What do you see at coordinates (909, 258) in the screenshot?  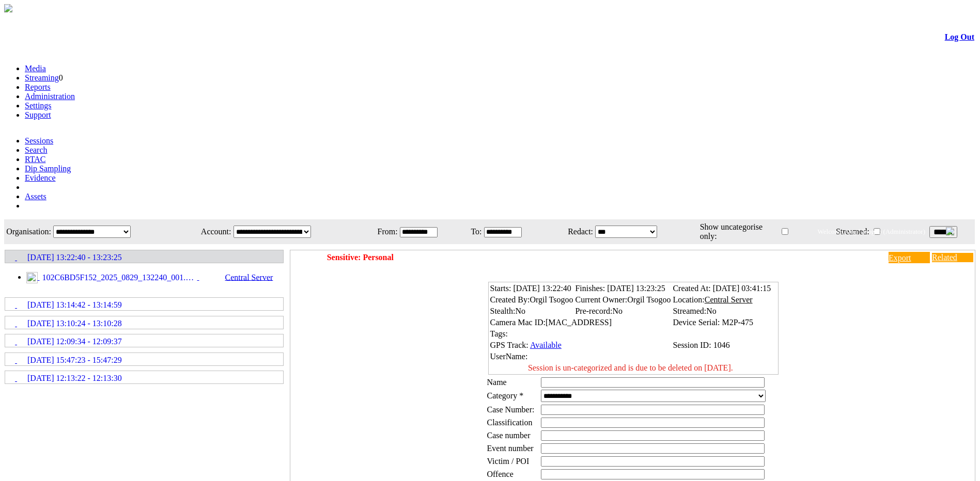 I see `a: Export` at bounding box center [909, 258].